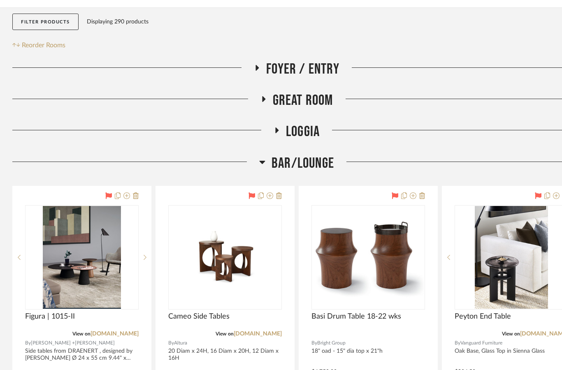 The image size is (562, 370). Describe the element at coordinates (303, 132) in the screenshot. I see `span: Loggia` at that location.